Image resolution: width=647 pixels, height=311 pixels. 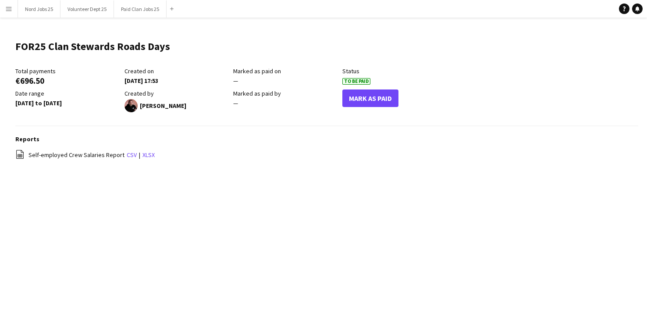 What do you see at coordinates (149, 155) in the screenshot?
I see `a: xlsx` at bounding box center [149, 155].